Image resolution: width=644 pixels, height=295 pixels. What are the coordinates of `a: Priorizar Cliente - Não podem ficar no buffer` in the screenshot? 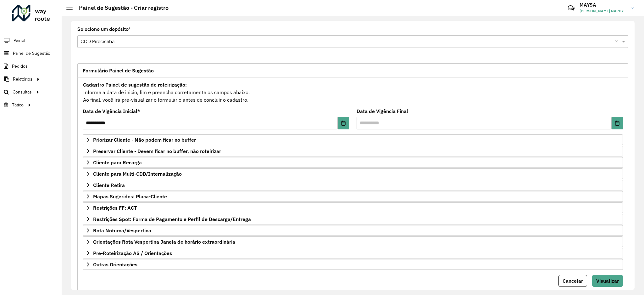 It's located at (353, 140).